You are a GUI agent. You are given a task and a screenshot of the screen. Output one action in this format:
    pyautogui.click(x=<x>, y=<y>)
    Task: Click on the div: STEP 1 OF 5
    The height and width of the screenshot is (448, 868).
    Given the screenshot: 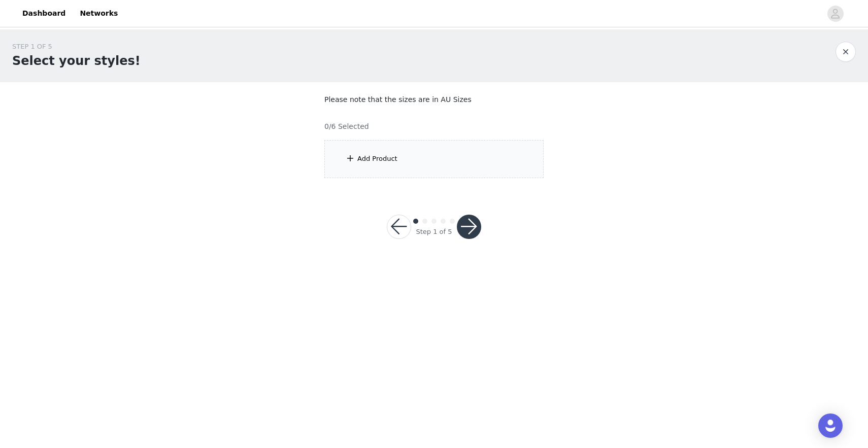 What is the action you would take?
    pyautogui.click(x=76, y=46)
    